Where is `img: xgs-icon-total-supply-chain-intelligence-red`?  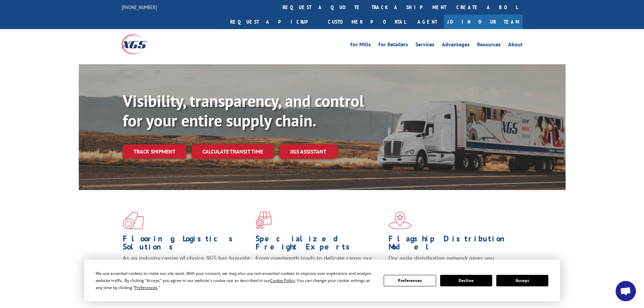
img: xgs-icon-total-supply-chain-intelligence-red is located at coordinates (133, 220).